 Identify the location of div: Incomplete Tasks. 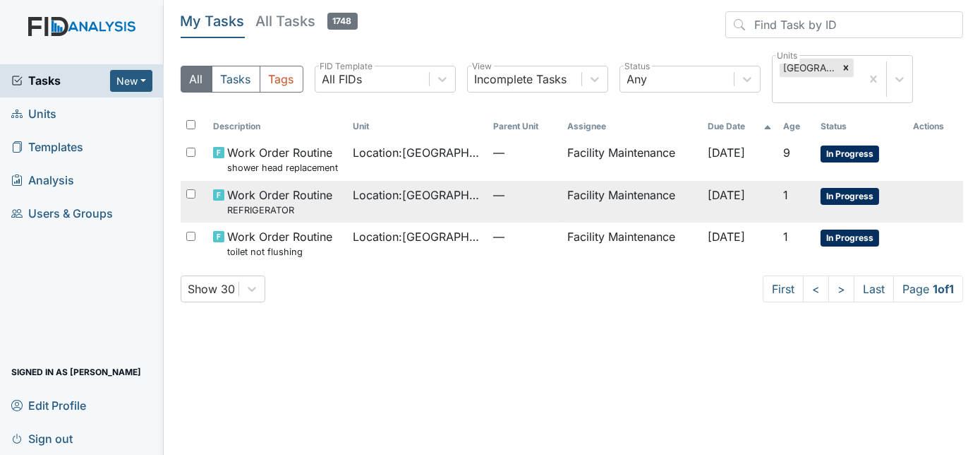
(521, 79).